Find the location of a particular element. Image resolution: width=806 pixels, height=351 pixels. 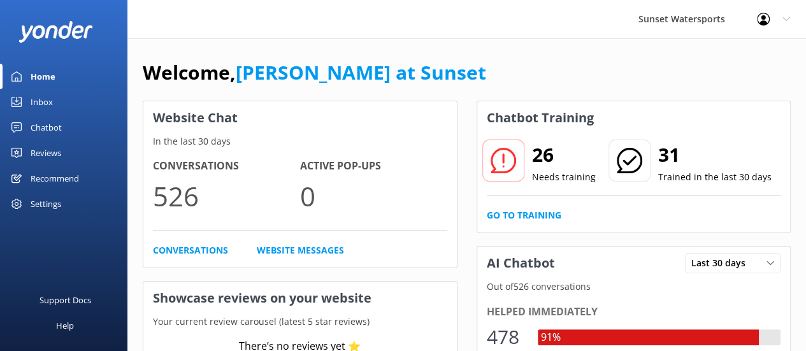

p: 526 is located at coordinates (226, 196).